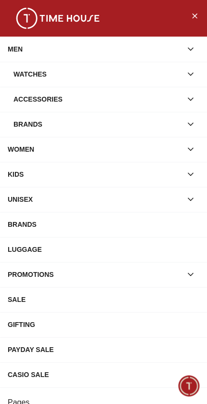 This screenshot has width=207, height=404. Describe the element at coordinates (104, 300) in the screenshot. I see `div: SALE` at that location.